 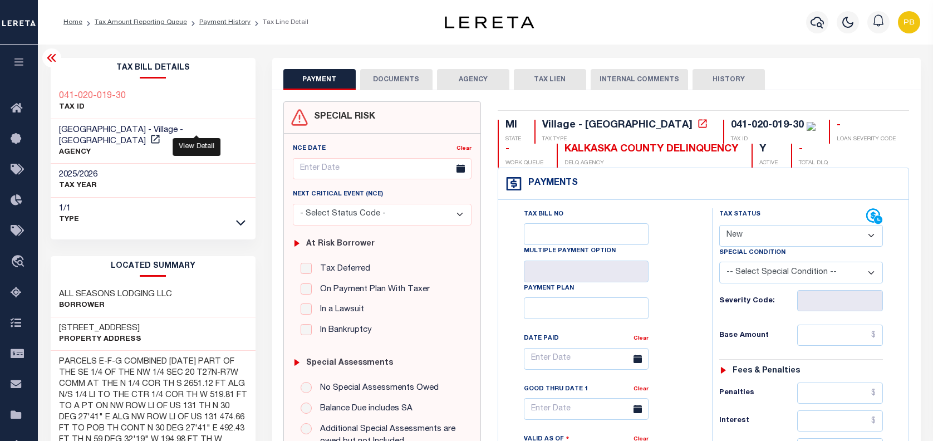 What do you see at coordinates (309, 149) in the screenshot?
I see `label: NCE Date` at bounding box center [309, 149].